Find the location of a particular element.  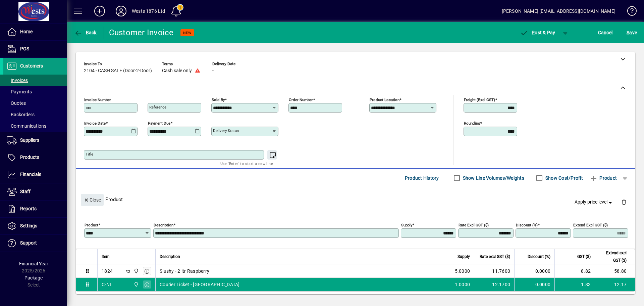

div: 11.7600 is located at coordinates (494, 271).